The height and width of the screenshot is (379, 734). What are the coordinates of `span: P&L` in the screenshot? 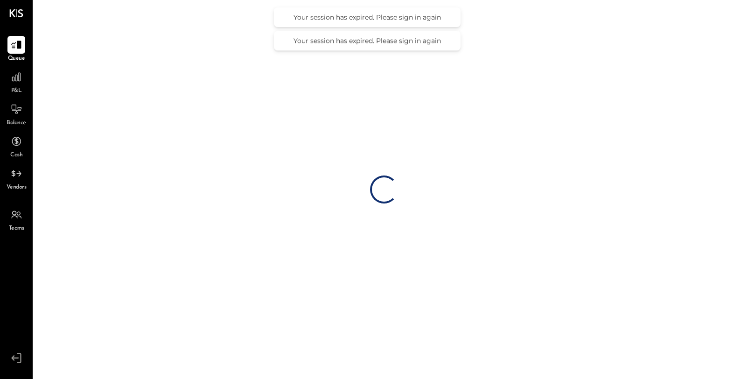 It's located at (16, 91).